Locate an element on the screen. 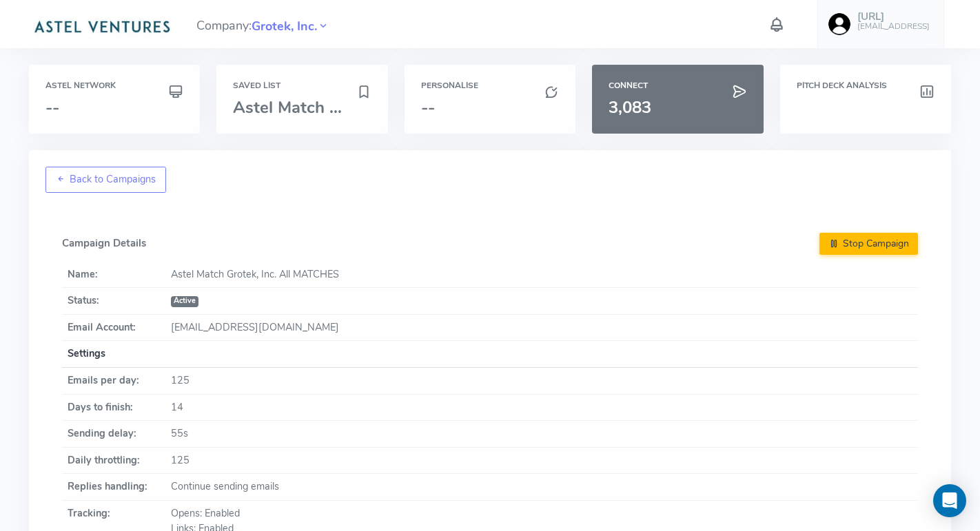  th: Days to finish: is located at coordinates (114, 407).